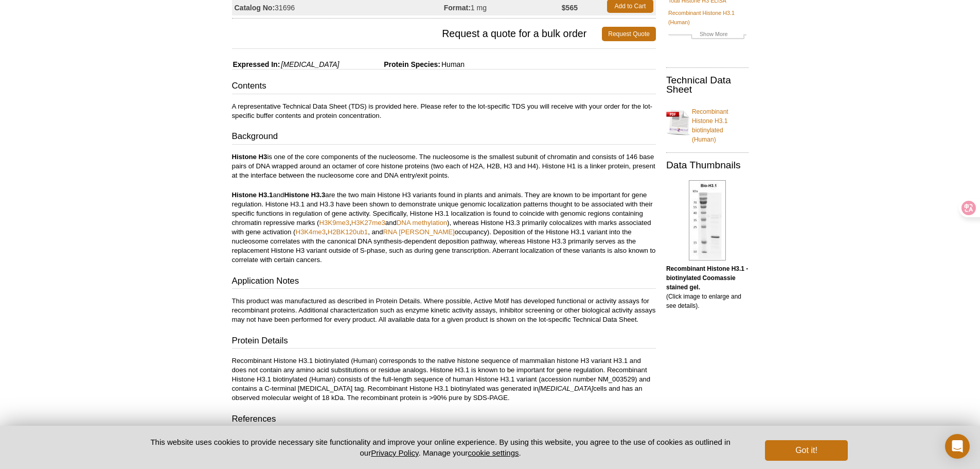 Image resolution: width=980 pixels, height=469 pixels. What do you see at coordinates (708, 17) in the screenshot?
I see `a: Recombinant Histone H3.1 (Human)` at bounding box center [708, 17].